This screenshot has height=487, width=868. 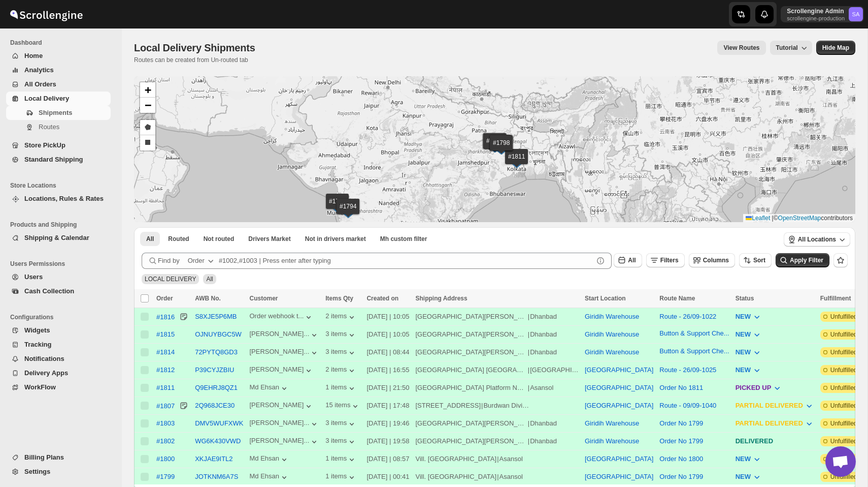 I want to click on span: Not routed, so click(x=219, y=239).